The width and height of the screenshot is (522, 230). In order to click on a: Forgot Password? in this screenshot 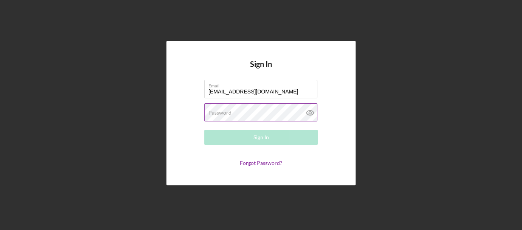, I will do `click(261, 163)`.